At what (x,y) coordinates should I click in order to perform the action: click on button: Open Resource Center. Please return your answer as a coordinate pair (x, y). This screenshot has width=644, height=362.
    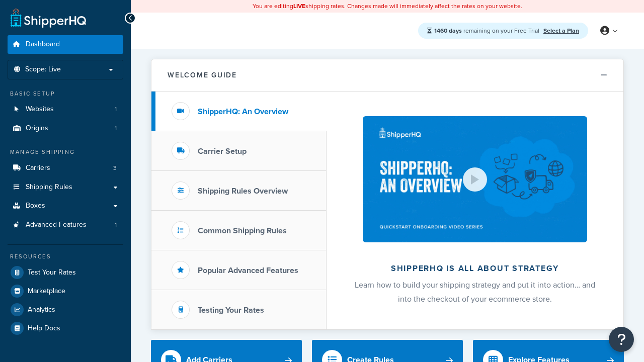
    Looking at the image, I should click on (622, 339).